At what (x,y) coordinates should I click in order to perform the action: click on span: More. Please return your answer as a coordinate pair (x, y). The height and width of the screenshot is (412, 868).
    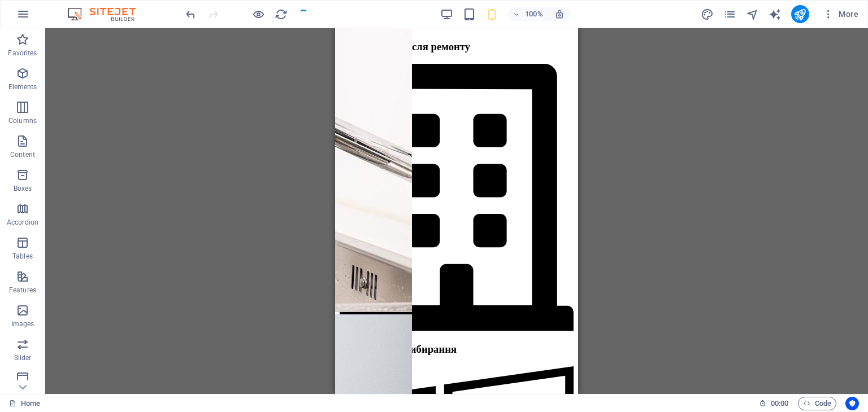
    Looking at the image, I should click on (841, 14).